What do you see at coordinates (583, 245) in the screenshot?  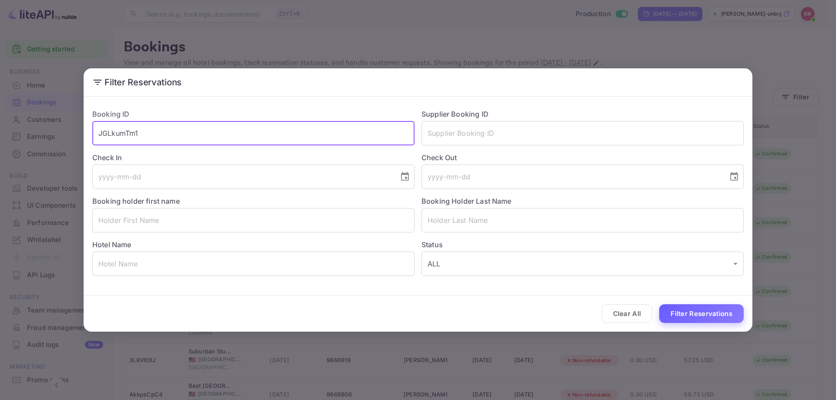 I see `label: Status` at bounding box center [583, 245].